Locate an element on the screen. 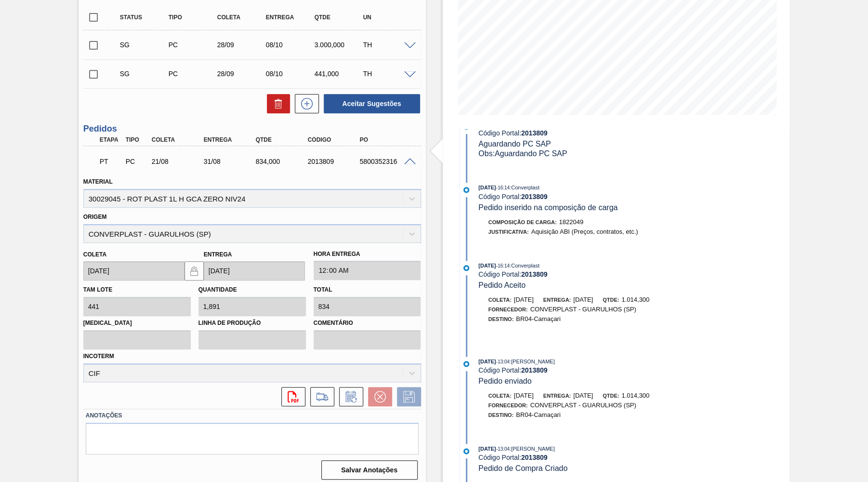 Image resolution: width=868 pixels, height=482 pixels. div: 441,000 is located at coordinates (339, 74).